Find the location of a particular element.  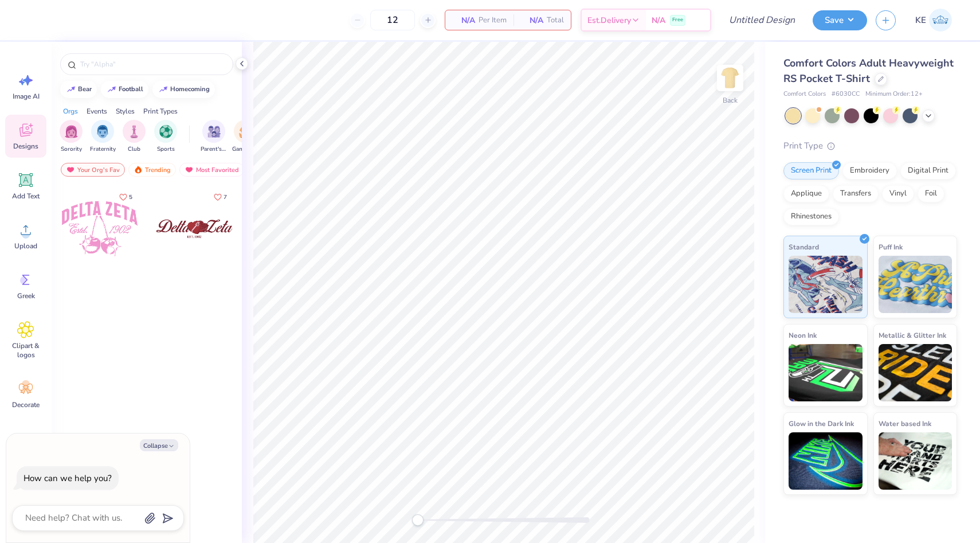

input: Untitled Design is located at coordinates (762, 20).